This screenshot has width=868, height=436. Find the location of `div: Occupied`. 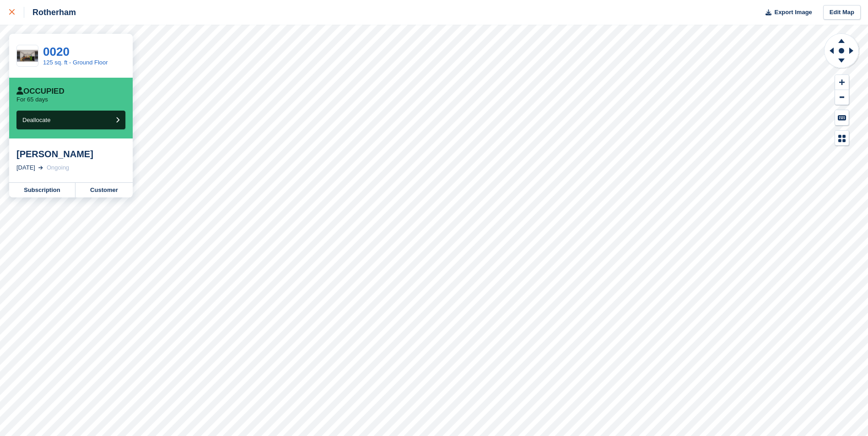

div: Occupied is located at coordinates (40, 91).